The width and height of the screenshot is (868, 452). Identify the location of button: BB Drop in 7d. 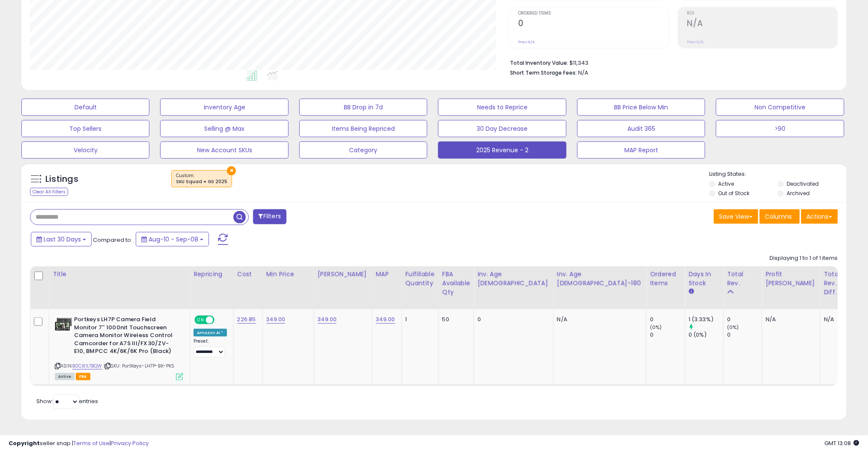
(363, 108).